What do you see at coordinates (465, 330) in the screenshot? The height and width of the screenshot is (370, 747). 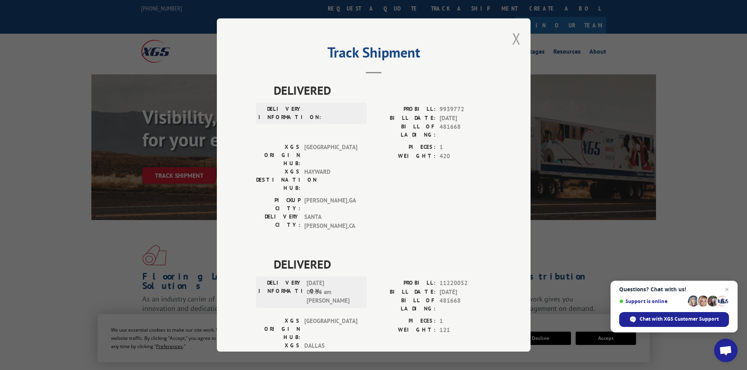 I see `span: 121` at bounding box center [465, 330].